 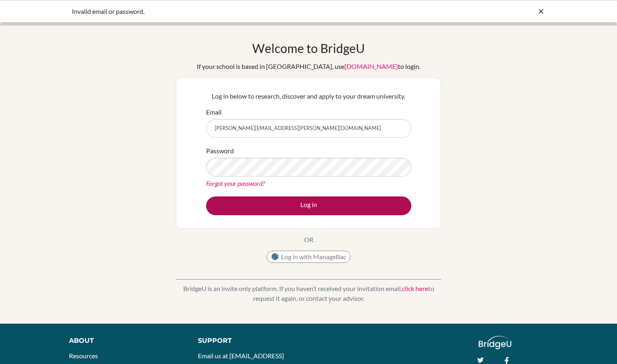 I want to click on p: OR, so click(x=308, y=240).